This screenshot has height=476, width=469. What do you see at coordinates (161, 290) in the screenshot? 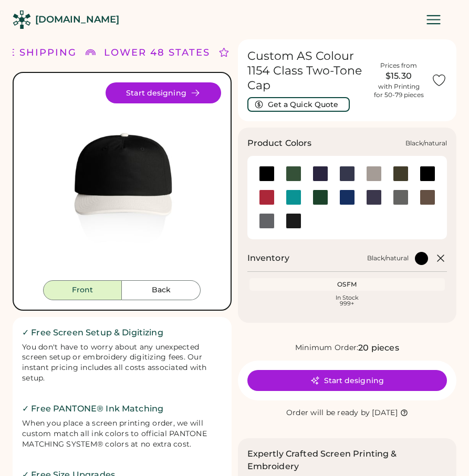
I see `button: Back` at bounding box center [161, 290].